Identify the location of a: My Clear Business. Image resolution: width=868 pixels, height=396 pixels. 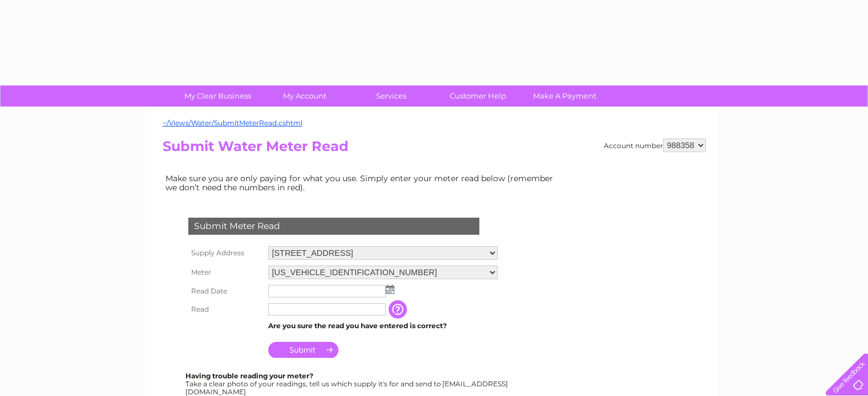
(218, 95).